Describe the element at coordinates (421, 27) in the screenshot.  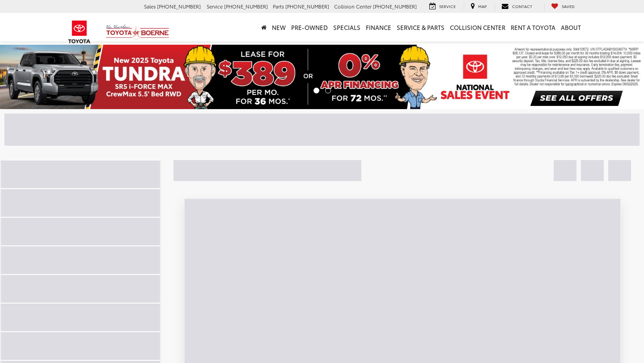
I see `a: Service & Parts: Opens in a new tab` at that location.